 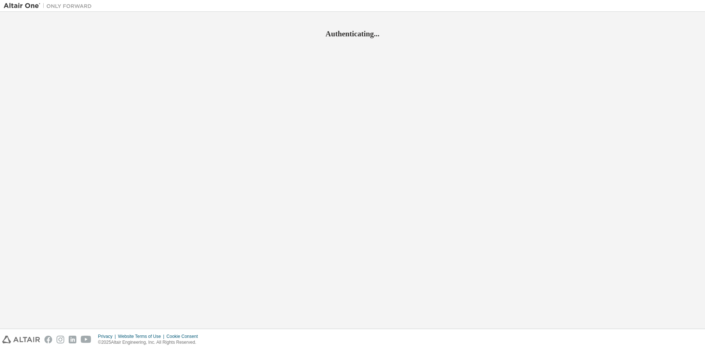 I want to click on h2: Authenticating..., so click(x=353, y=34).